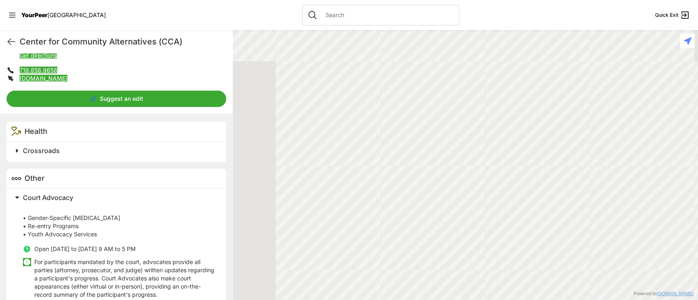 Image resolution: width=698 pixels, height=300 pixels. What do you see at coordinates (36, 131) in the screenshot?
I see `span: Health` at bounding box center [36, 131].